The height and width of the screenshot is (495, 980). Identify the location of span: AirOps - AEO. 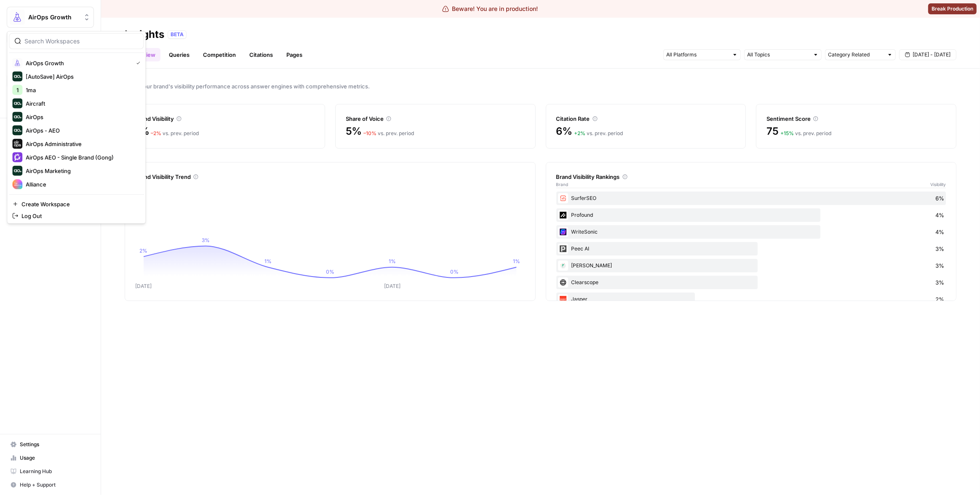
(81, 131).